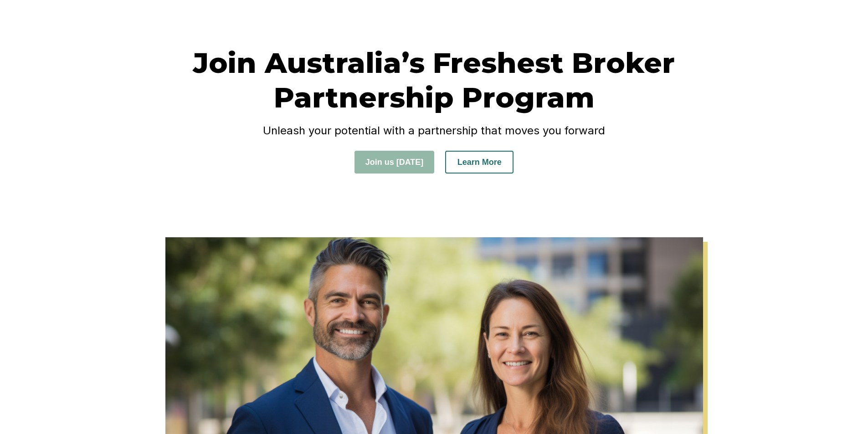  I want to click on h4: Unleash your potential with a partnership that moves you forward, so click(434, 130).